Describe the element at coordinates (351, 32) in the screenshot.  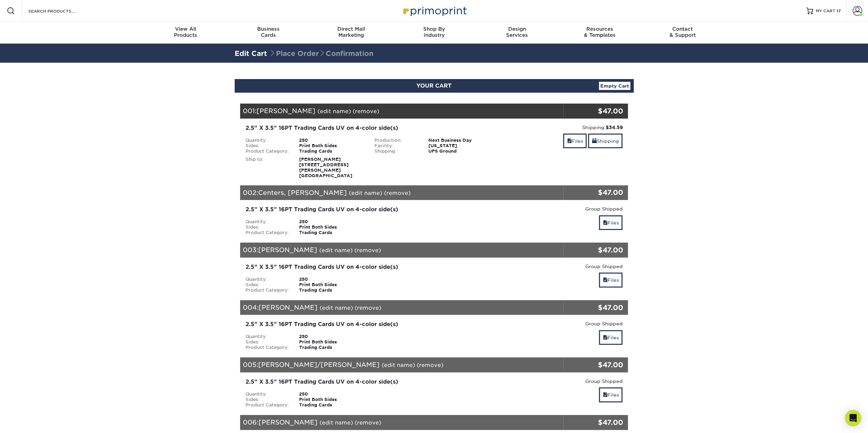
I see `div: Marketing` at that location.